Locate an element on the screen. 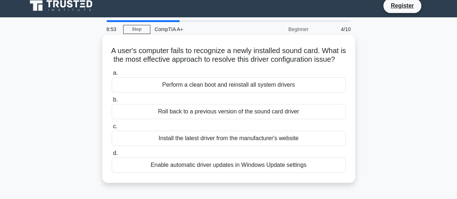  div: CompTIA A+ is located at coordinates (200, 29).